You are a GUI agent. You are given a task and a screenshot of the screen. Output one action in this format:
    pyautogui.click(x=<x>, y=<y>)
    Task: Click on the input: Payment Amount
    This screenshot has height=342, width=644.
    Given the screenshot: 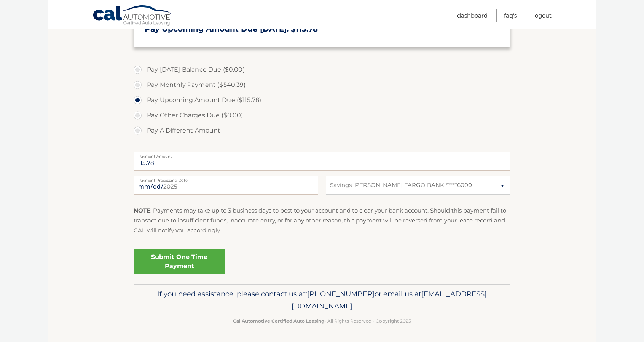 What is the action you would take?
    pyautogui.click(x=322, y=161)
    